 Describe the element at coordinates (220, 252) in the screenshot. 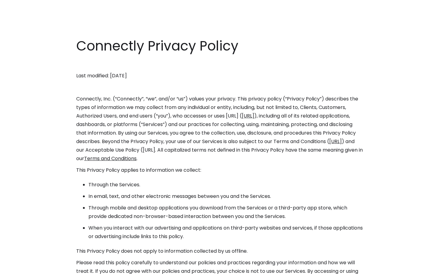

I see `p: This Privacy Policy does not apply to information collected by us offline.` at that location.